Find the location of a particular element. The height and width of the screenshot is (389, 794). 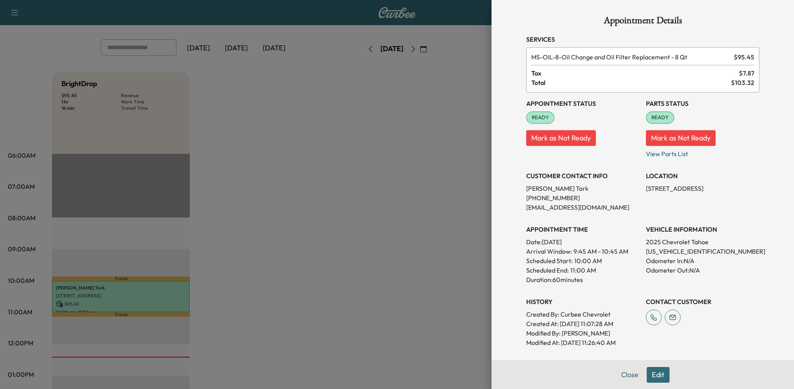

h3: LOCATION is located at coordinates (702, 176).